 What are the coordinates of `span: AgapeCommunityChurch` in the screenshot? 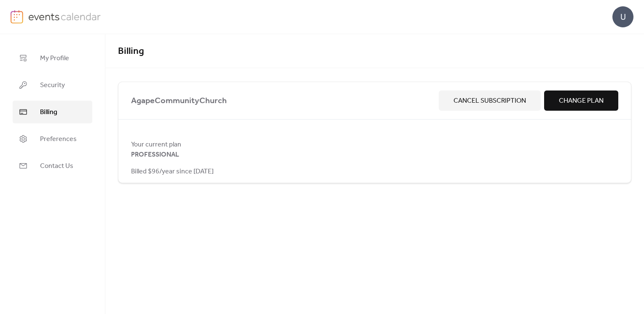 It's located at (284, 101).